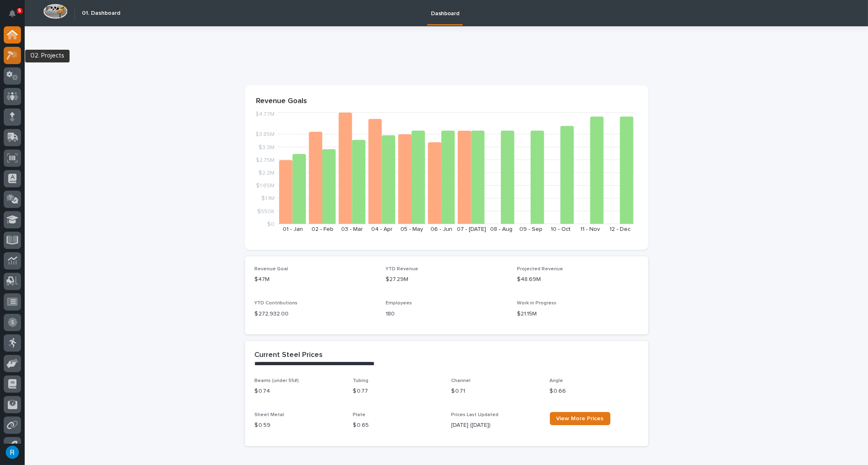 The image size is (868, 465). Describe the element at coordinates (269, 415) in the screenshot. I see `span: Sheet Metal` at that location.